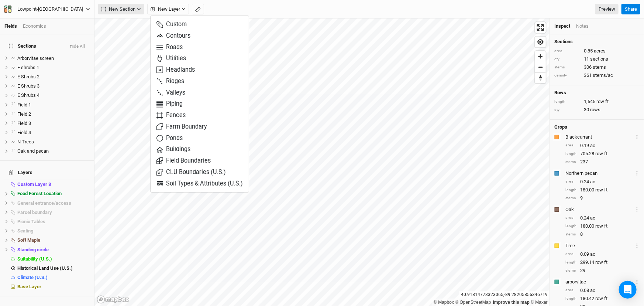 The image size is (644, 306). What do you see at coordinates (28, 68) in the screenshot?
I see `span: E shrubs 1` at bounding box center [28, 68].